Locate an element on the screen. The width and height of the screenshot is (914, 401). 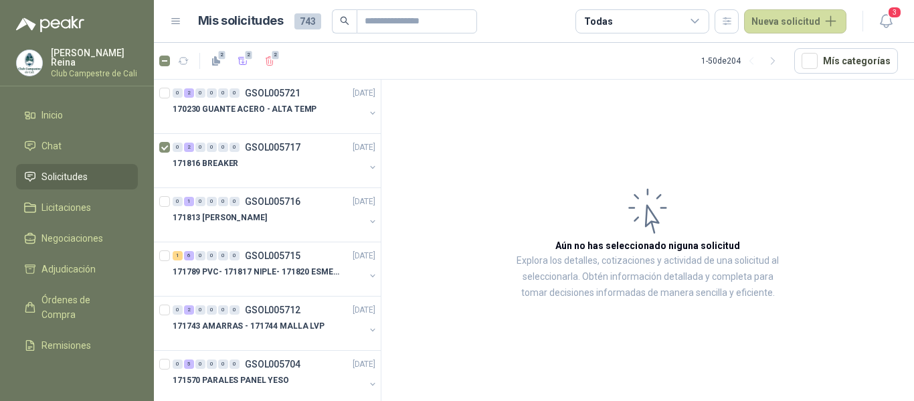
span: Negociaciones is located at coordinates (72, 238).